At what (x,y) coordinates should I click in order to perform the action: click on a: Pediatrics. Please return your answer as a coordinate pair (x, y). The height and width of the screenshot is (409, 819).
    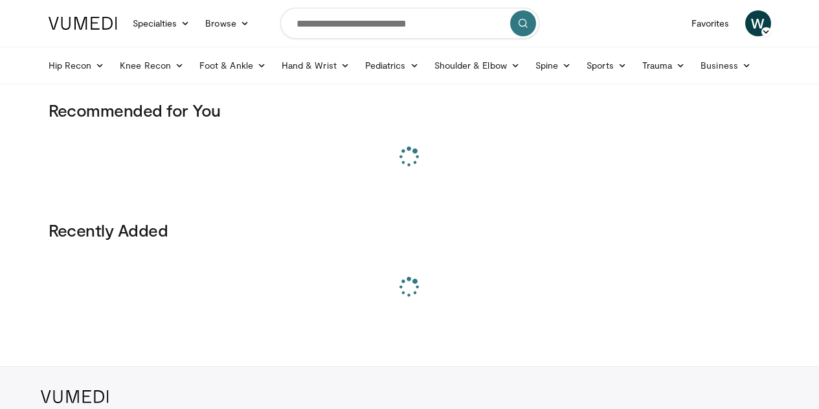
    Looking at the image, I should click on (392, 65).